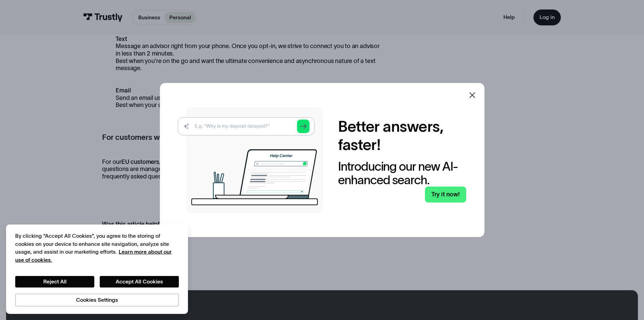 The image size is (644, 320). What do you see at coordinates (402, 173) in the screenshot?
I see `div: Introducing our new AI-enhanced search.` at bounding box center [402, 173].